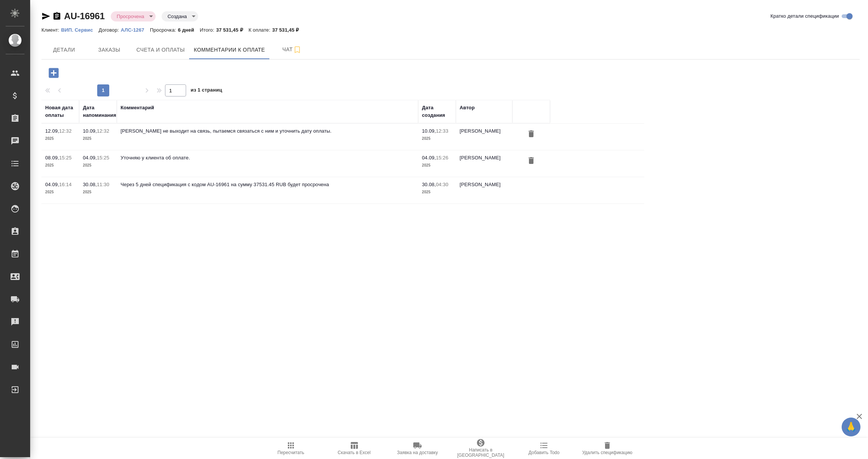 This screenshot has width=868, height=459. I want to click on button: Создана, so click(177, 16).